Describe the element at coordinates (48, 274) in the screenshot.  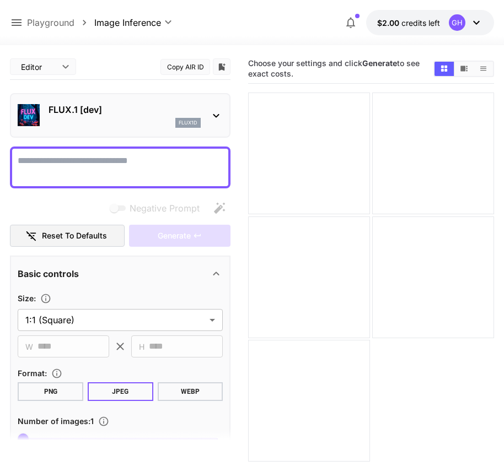
I see `p: Basic controls` at that location.